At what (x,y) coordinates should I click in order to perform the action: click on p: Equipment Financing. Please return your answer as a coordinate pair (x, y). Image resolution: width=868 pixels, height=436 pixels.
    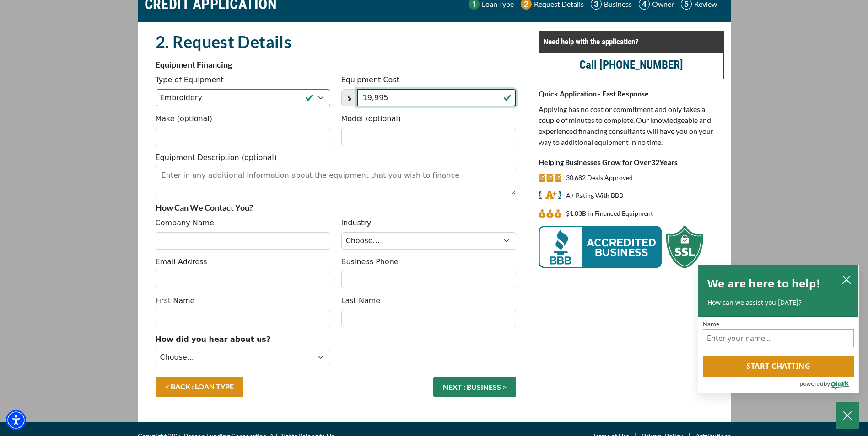
    Looking at the image, I should click on (336, 64).